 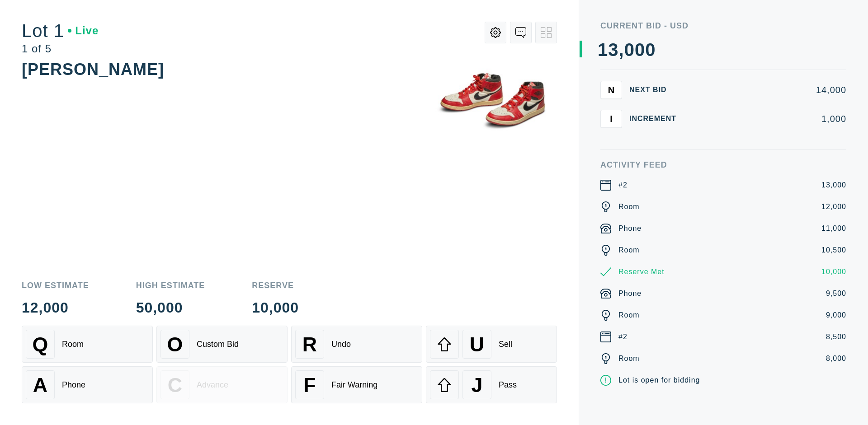 I want to click on div: 9,000, so click(x=836, y=315).